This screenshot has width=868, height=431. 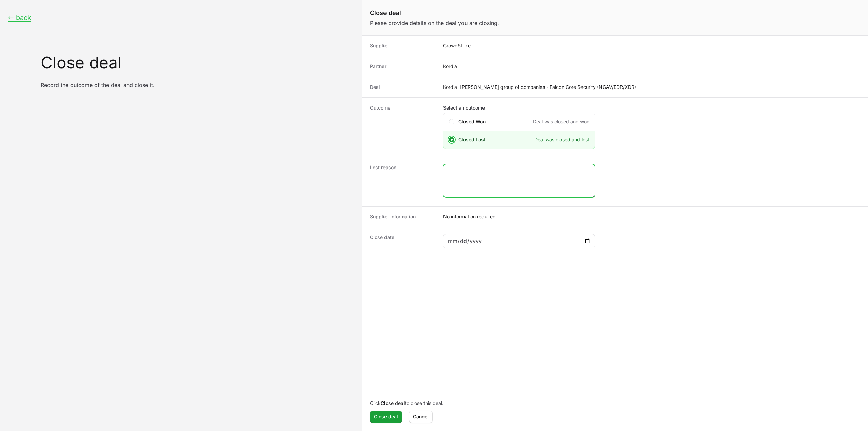 I want to click on dl: Close deal form, so click(x=615, y=145).